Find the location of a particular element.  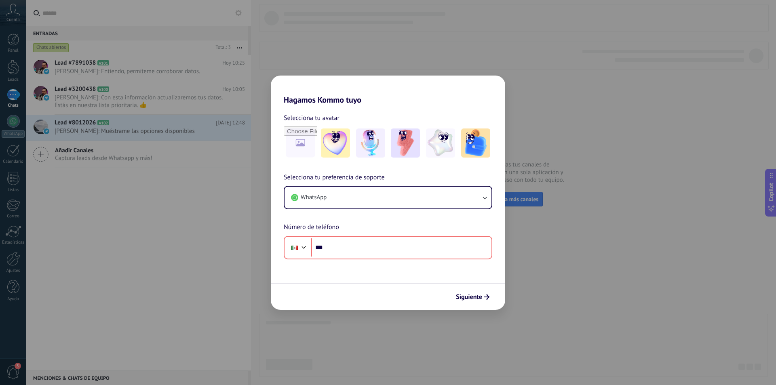

h2: Hagamos Kommo tuyo is located at coordinates (388, 90).